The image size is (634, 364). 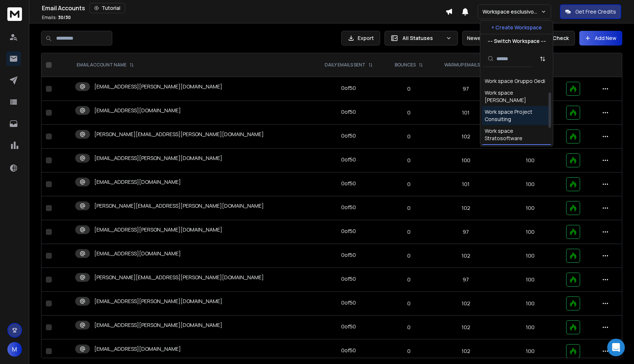 I want to click on button: Sort by Sort A-Z, so click(x=542, y=59).